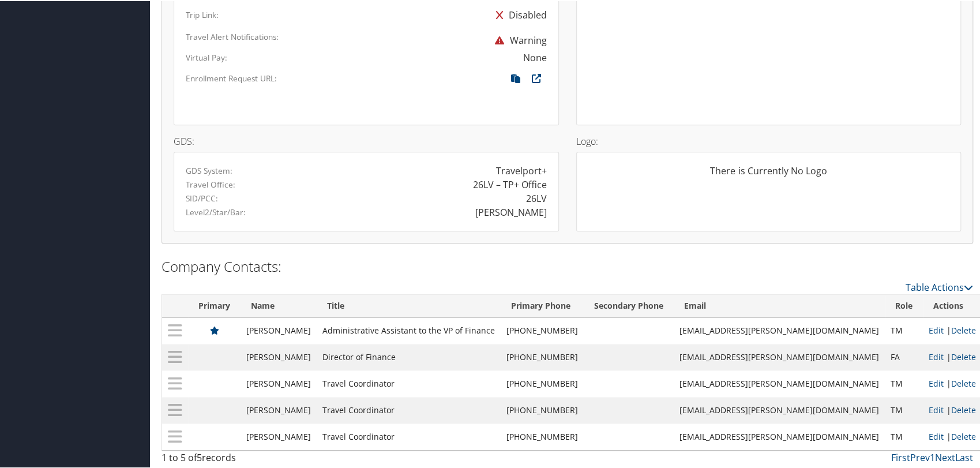 This screenshot has height=468, width=980. What do you see at coordinates (202, 197) in the screenshot?
I see `label: SID/PCC:` at bounding box center [202, 197].